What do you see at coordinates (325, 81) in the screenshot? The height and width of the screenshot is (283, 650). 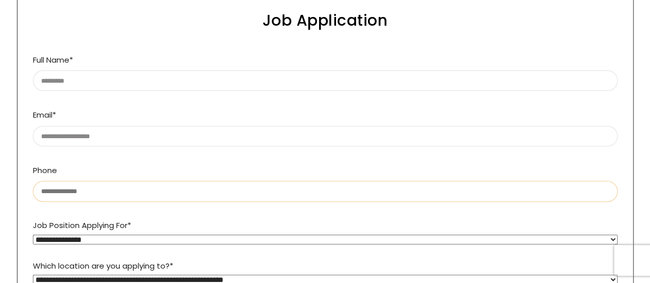 I see `input: Full Name*` at bounding box center [325, 81].